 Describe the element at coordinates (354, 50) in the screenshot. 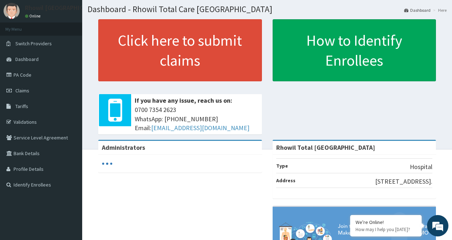

I see `a: How to Identify Enrollees` at that location.